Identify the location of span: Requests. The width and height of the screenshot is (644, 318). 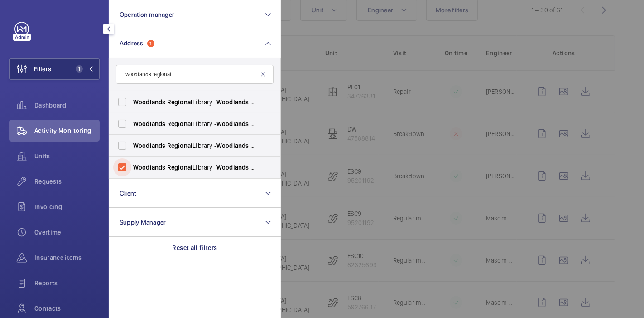
(67, 181).